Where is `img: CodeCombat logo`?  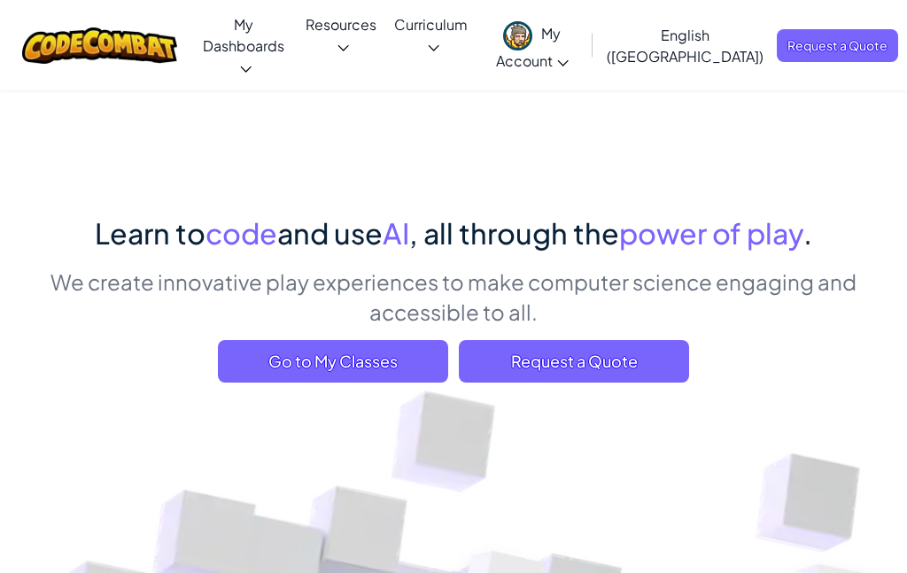
img: CodeCombat logo is located at coordinates (99, 45).